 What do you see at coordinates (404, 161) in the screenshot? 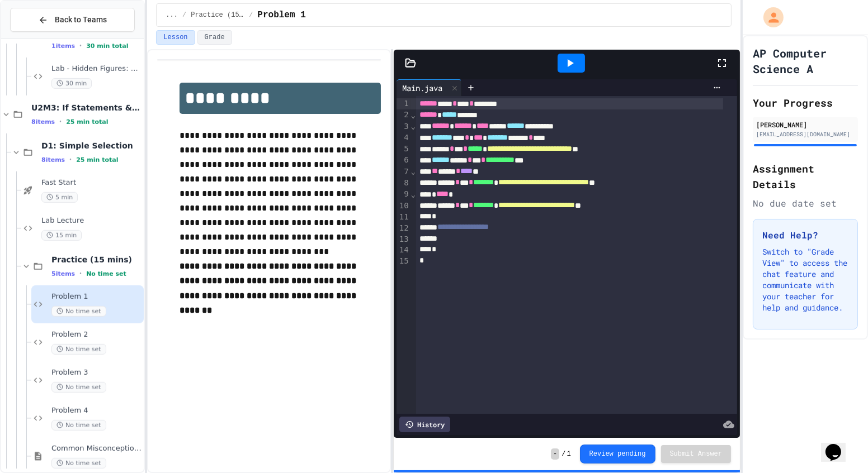
I see `div: 6` at bounding box center [404, 161].